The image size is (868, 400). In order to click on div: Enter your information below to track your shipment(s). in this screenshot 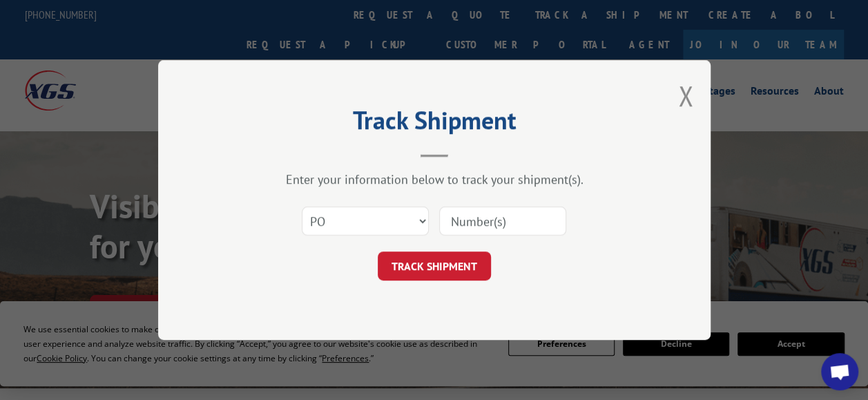, I will do `click(434, 179)`.